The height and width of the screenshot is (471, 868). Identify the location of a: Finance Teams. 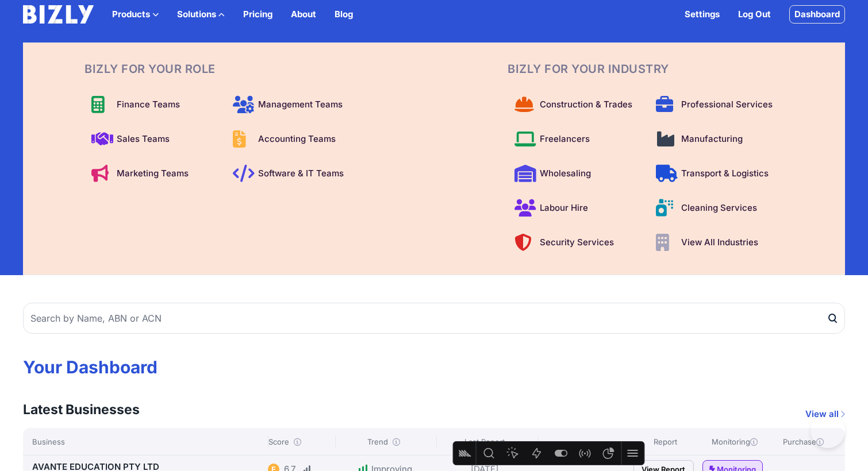
(151, 104).